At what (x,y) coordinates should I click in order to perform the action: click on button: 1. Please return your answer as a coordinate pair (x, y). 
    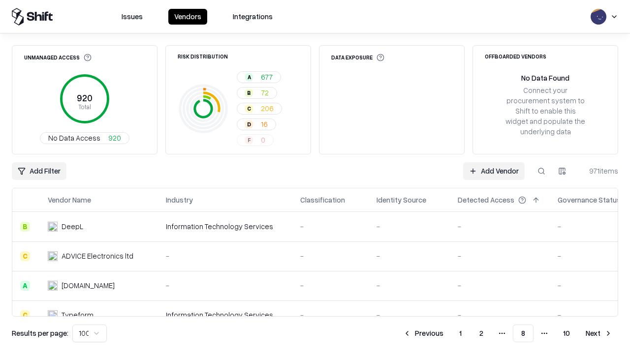
    Looking at the image, I should click on (460, 334).